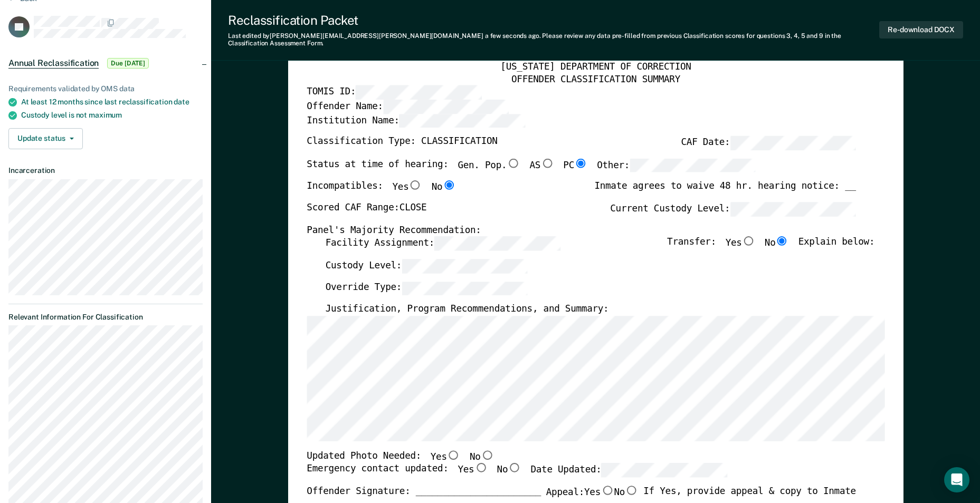 Image resolution: width=980 pixels, height=503 pixels. Describe the element at coordinates (547, 163) in the screenshot. I see `input: AS` at that location.